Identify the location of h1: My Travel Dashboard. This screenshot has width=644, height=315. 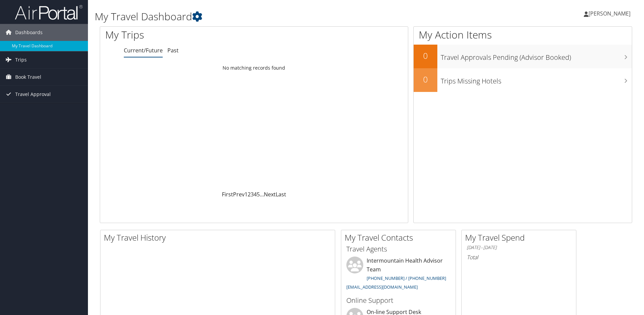
(275, 16).